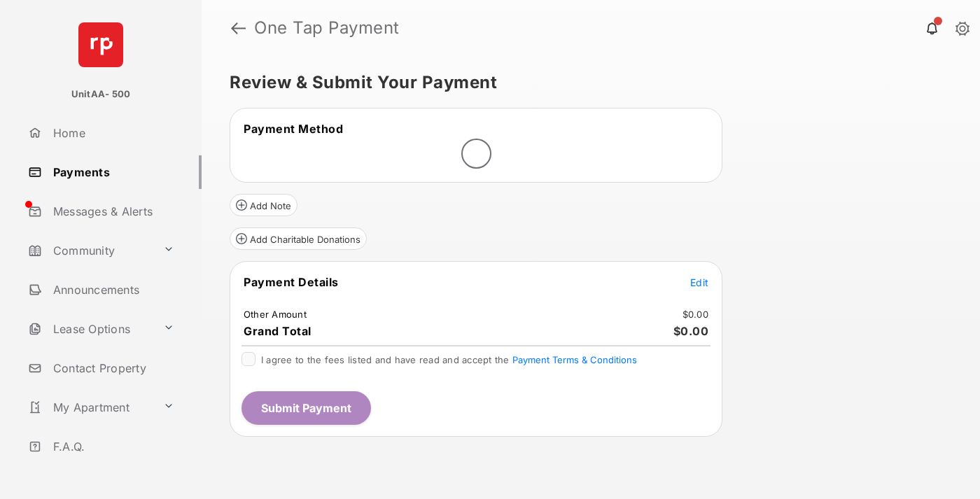  Describe the element at coordinates (298, 239) in the screenshot. I see `button: Add Charitable Donations` at that location.